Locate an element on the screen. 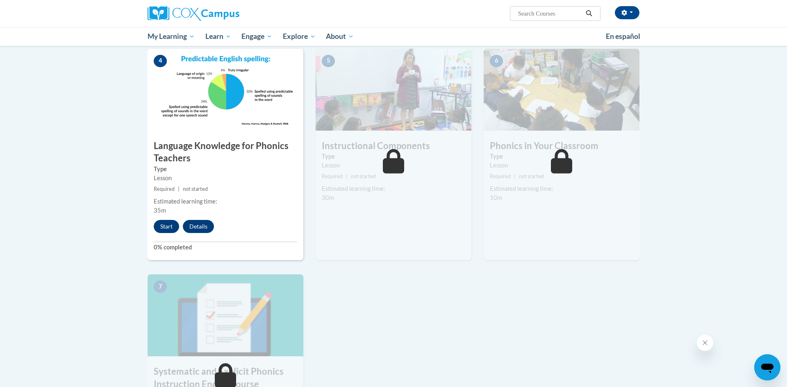 The height and width of the screenshot is (387, 787). span: 35m is located at coordinates (160, 210).